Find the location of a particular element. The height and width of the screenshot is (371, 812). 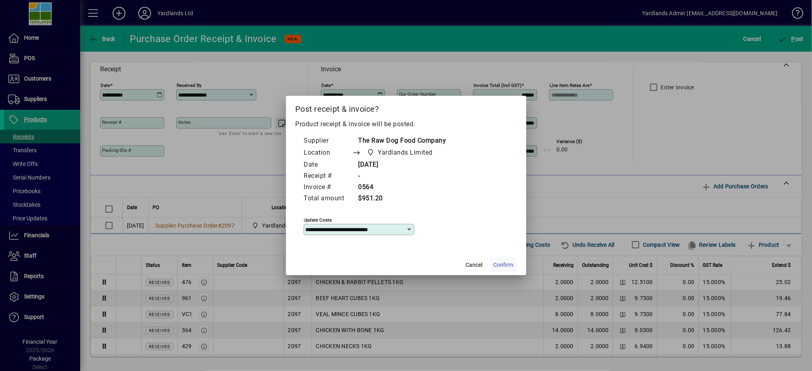

td: 0564 is located at coordinates (400, 187).